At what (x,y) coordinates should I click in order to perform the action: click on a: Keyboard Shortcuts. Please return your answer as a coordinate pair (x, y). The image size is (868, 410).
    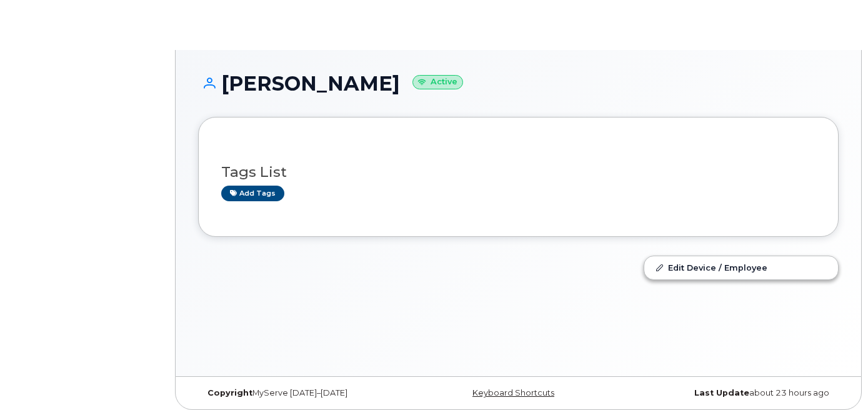
    Looking at the image, I should click on (513, 393).